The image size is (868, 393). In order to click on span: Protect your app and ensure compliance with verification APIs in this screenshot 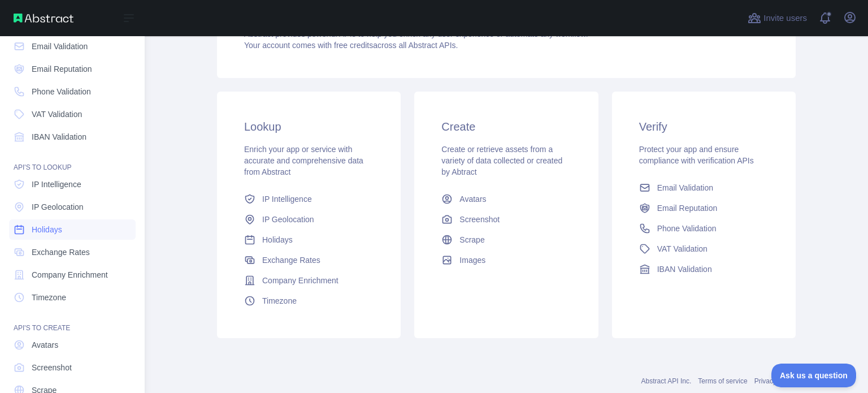, I will do `click(696, 155)`.